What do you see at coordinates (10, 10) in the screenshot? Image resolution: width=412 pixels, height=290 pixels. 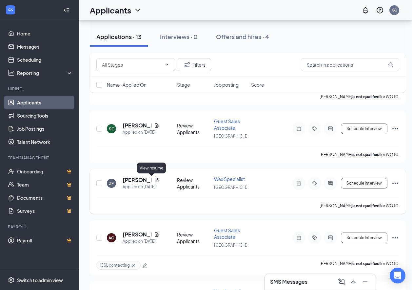 I see `svg: WorkstreamLogo` at bounding box center [10, 10].